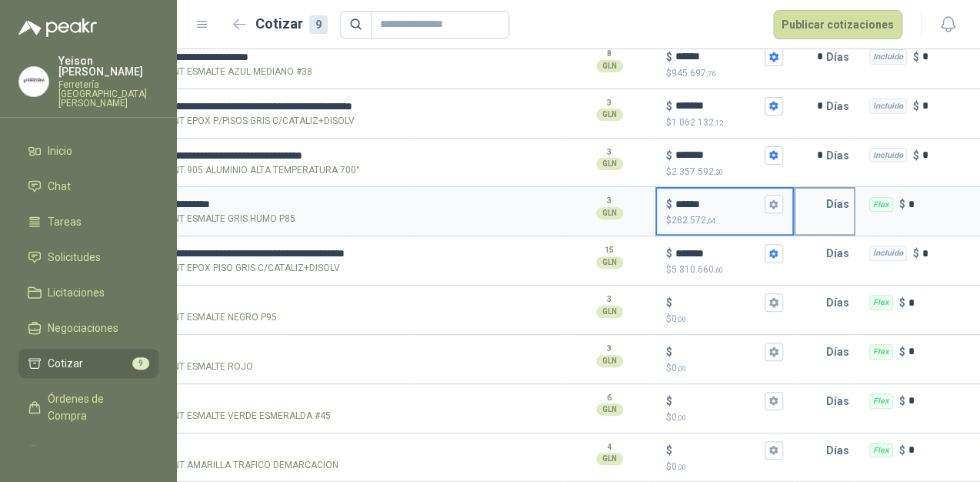  Describe the element at coordinates (89, 407) in the screenshot. I see `a: Órdenes de Compra` at that location.